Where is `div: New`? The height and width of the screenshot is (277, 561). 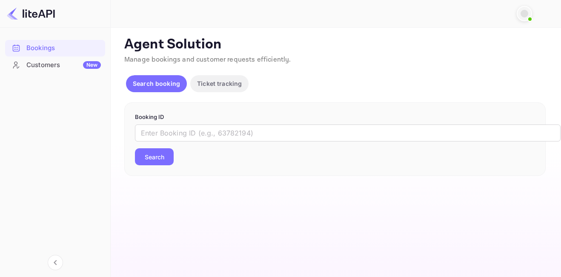 div: New is located at coordinates (92, 65).